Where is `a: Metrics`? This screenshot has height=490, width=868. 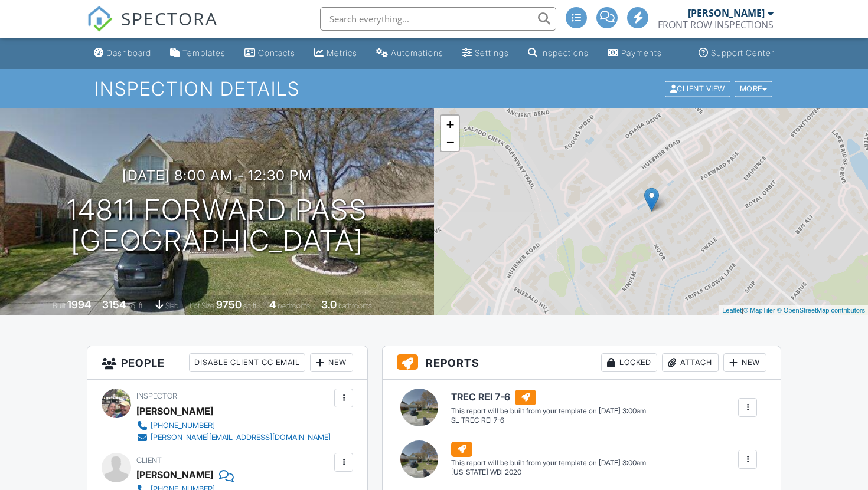 a: Metrics is located at coordinates (335, 53).